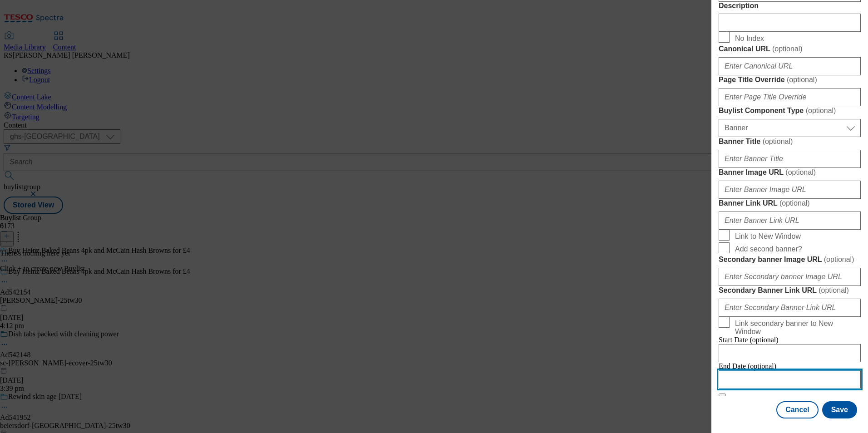 The height and width of the screenshot is (433, 868). Describe the element at coordinates (789, 141) in the screenshot. I see `label: Banner Title` at that location.